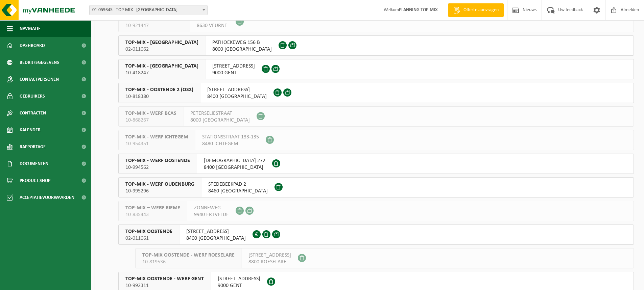  I want to click on span: Dashboard, so click(32, 46).